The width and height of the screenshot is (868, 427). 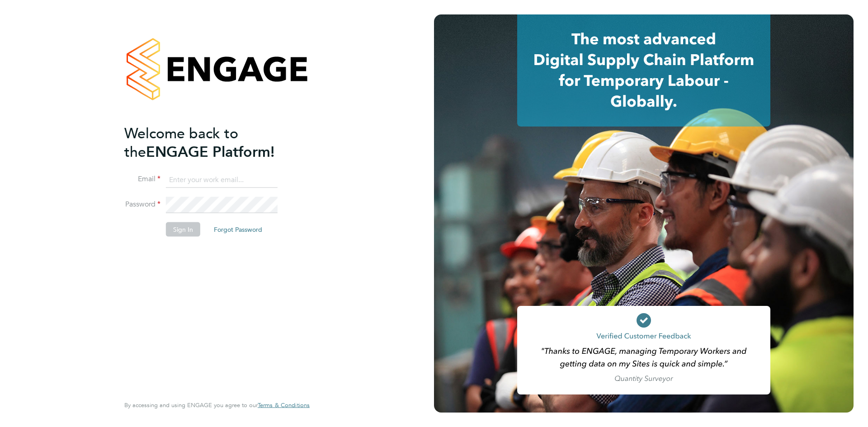 I want to click on span: By accessing and using ENGAGE you agree to our, so click(x=217, y=404).